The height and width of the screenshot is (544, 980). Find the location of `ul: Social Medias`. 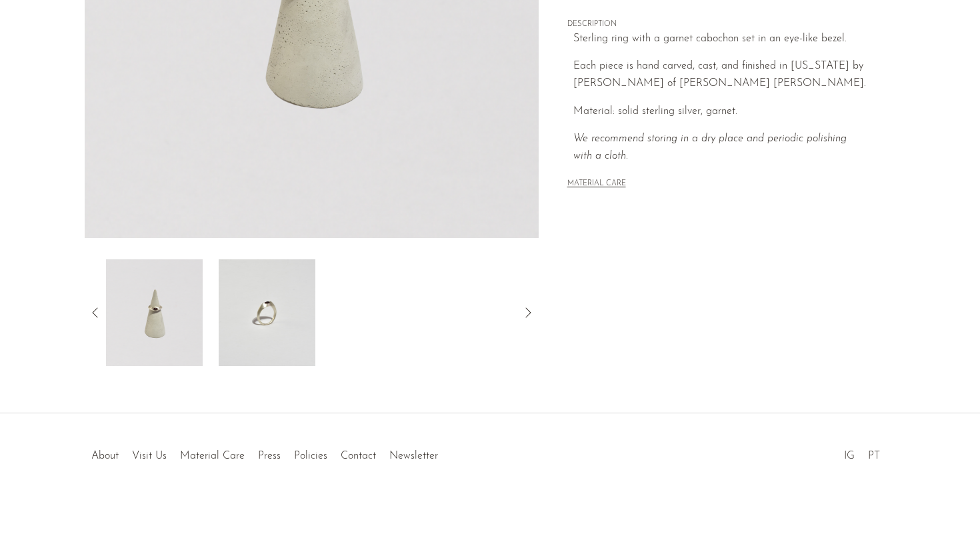

ul: Social Medias is located at coordinates (862, 453).